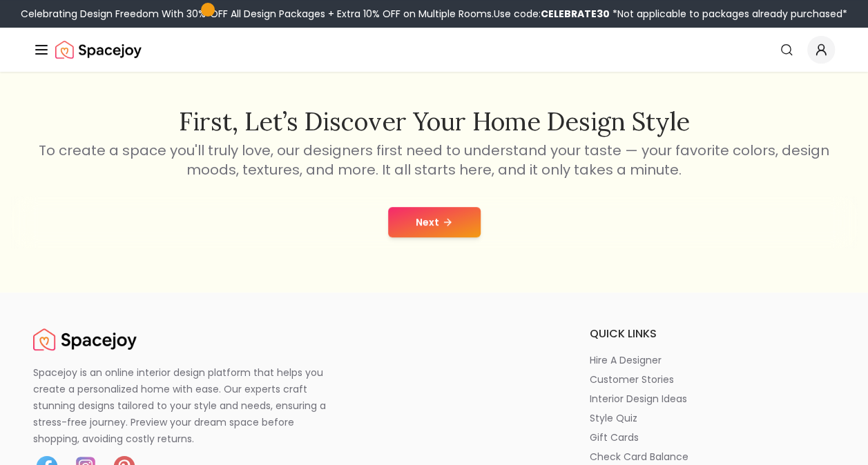 This screenshot has height=465, width=868. Describe the element at coordinates (712, 334) in the screenshot. I see `h6: quick links` at that location.